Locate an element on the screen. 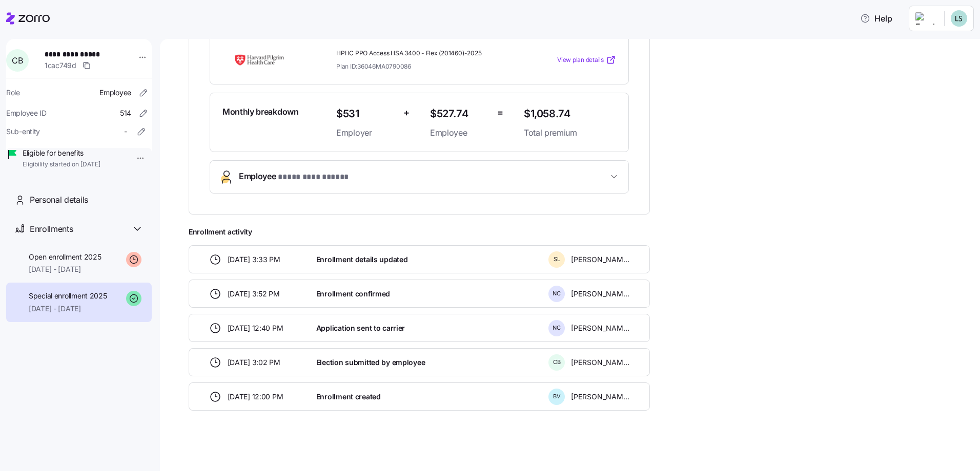 The image size is (980, 471). span: Employee ID is located at coordinates (26, 113).